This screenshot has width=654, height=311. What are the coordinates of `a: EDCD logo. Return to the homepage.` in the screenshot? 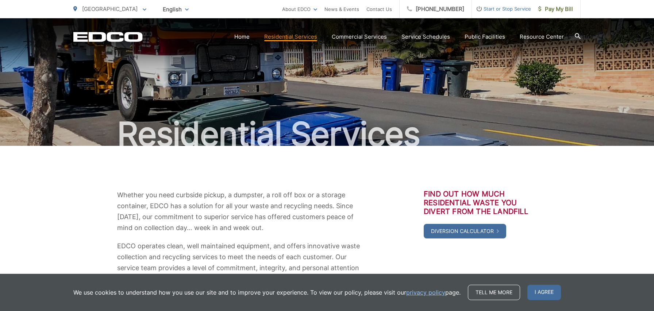 It's located at (108, 37).